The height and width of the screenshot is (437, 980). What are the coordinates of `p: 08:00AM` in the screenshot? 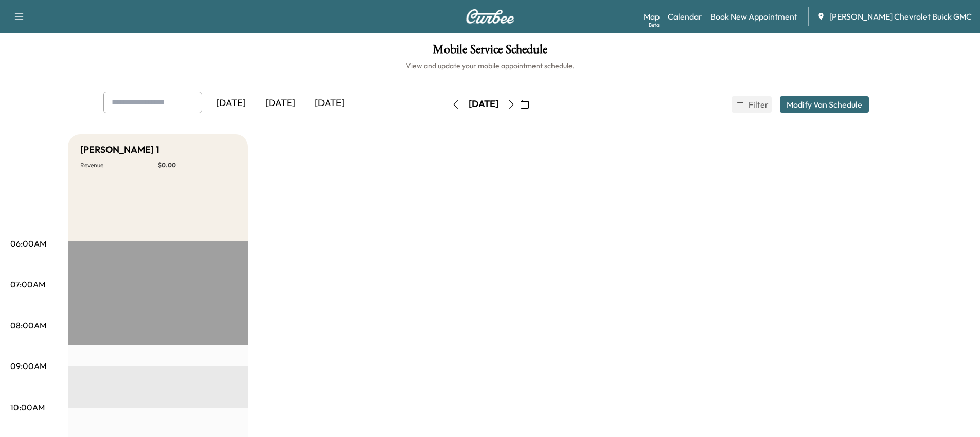 It's located at (28, 325).